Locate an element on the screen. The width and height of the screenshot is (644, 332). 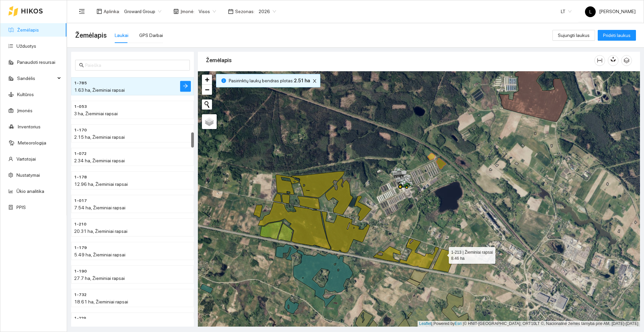
span: 1-785 is located at coordinates (80, 83).